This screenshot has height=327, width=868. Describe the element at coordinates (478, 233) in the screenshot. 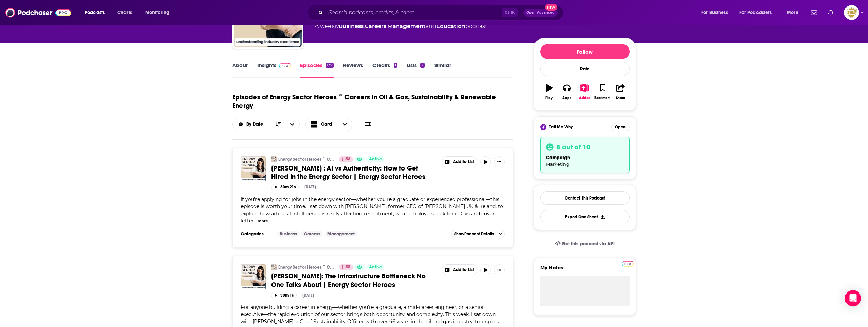

I see `button: ShowPodcast Details` at that location.